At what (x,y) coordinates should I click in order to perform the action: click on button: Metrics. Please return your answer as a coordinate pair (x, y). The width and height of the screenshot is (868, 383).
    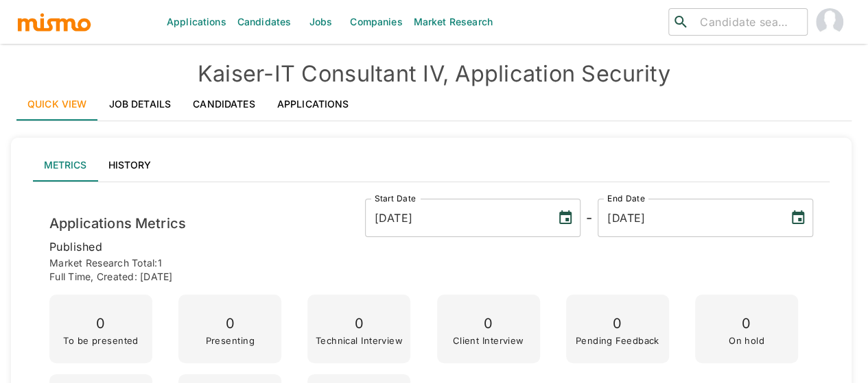
    Looking at the image, I should click on (66, 165).